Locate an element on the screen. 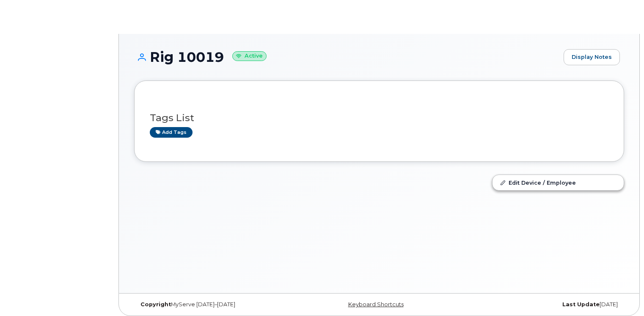 This screenshot has height=316, width=644. a: Display Notes is located at coordinates (591, 57).